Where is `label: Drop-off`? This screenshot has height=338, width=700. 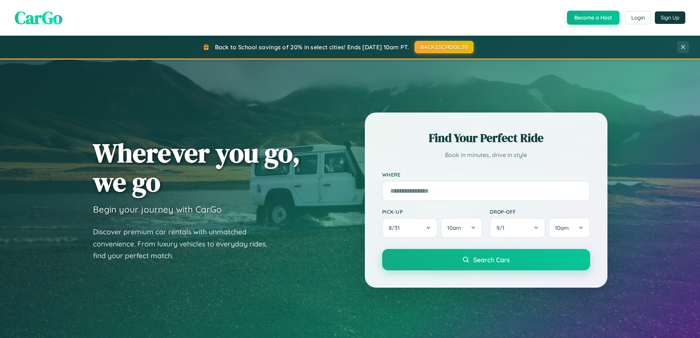
label: Drop-off is located at coordinates (540, 211).